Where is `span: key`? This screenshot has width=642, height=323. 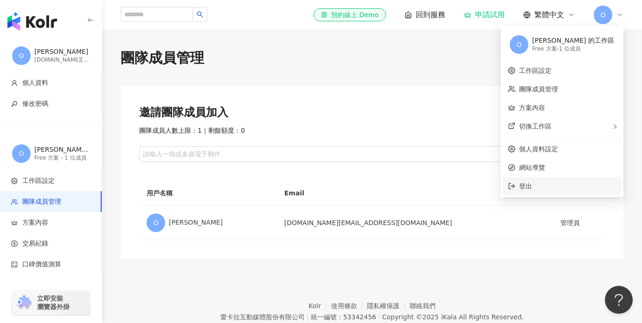
span: key is located at coordinates (14, 104).